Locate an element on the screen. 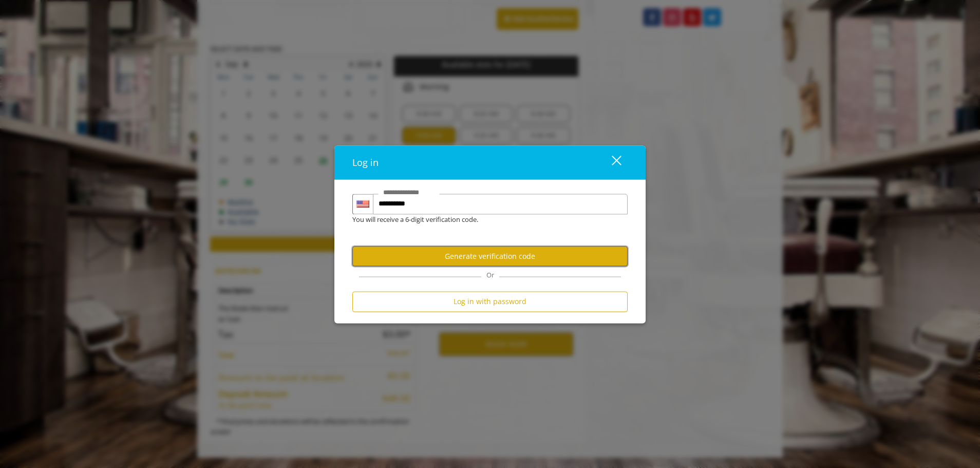 This screenshot has height=468, width=980. button: Generate verification code is located at coordinates (490, 256).